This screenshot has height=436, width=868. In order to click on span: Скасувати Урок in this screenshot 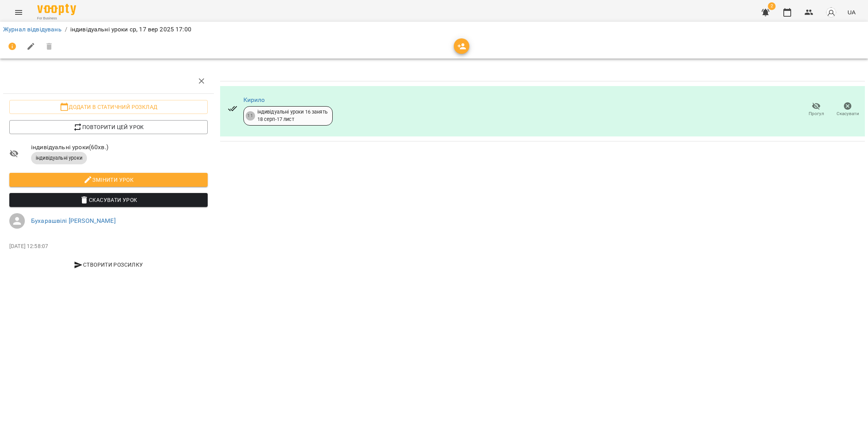, I will do `click(108, 200)`.